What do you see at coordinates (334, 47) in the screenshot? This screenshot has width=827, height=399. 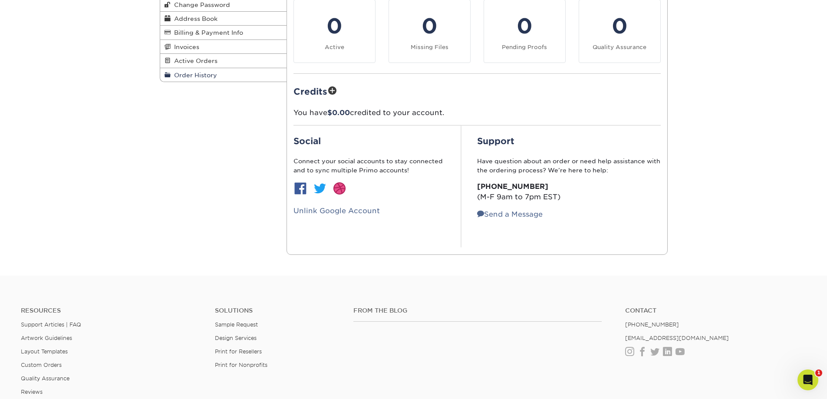 I see `small: Active` at bounding box center [334, 47].